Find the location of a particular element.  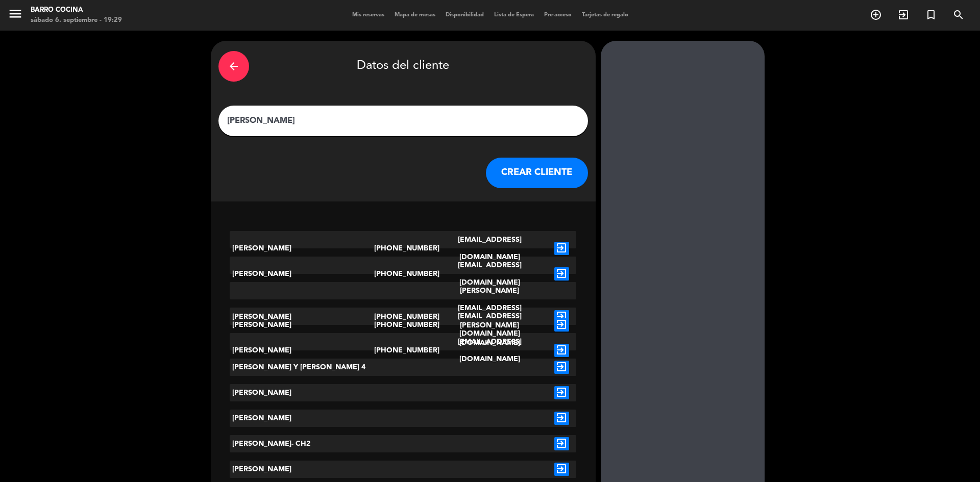

span: Pre-acceso is located at coordinates (558, 15).